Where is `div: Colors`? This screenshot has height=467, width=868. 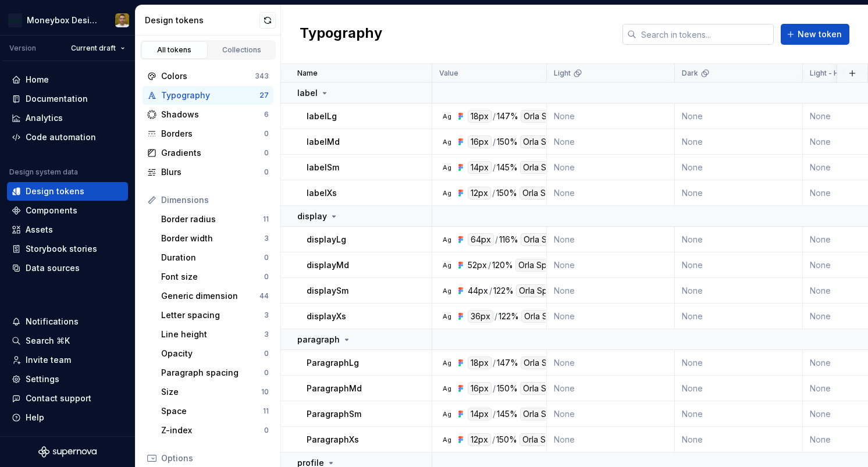 div: Colors is located at coordinates (208, 76).